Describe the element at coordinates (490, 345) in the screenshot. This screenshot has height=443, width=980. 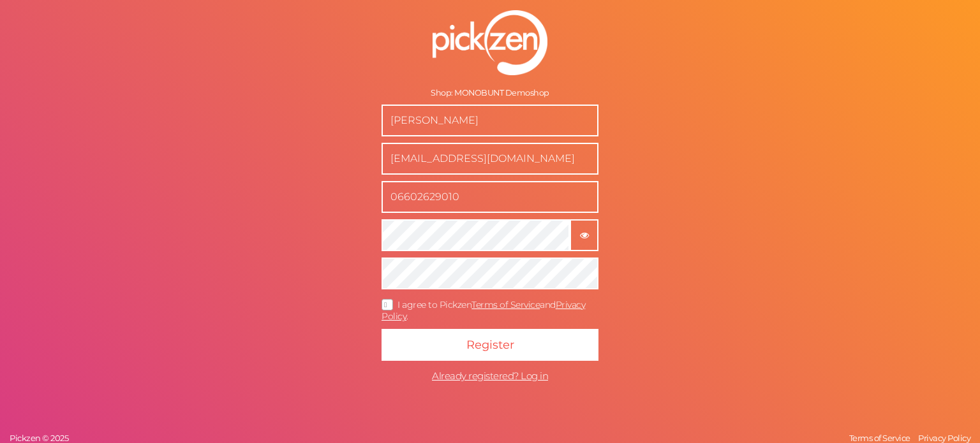
I see `button: Register` at that location.